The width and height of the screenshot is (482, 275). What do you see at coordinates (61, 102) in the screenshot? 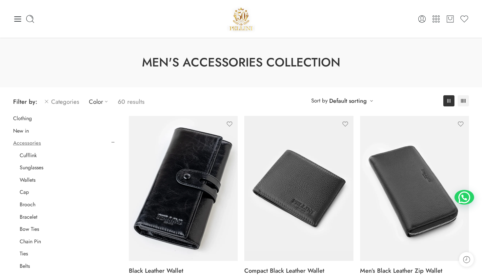
I see `a: Categories` at bounding box center [61, 102].